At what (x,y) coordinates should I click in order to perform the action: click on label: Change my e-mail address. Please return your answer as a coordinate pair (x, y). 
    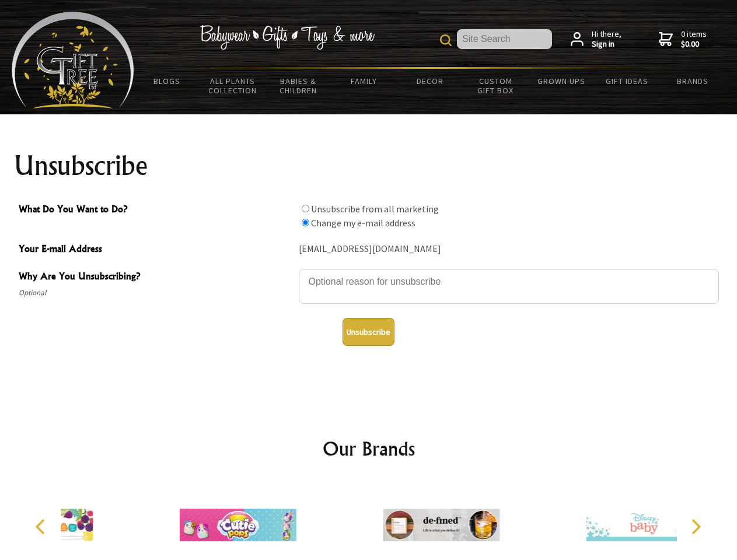
    Looking at the image, I should click on (363, 223).